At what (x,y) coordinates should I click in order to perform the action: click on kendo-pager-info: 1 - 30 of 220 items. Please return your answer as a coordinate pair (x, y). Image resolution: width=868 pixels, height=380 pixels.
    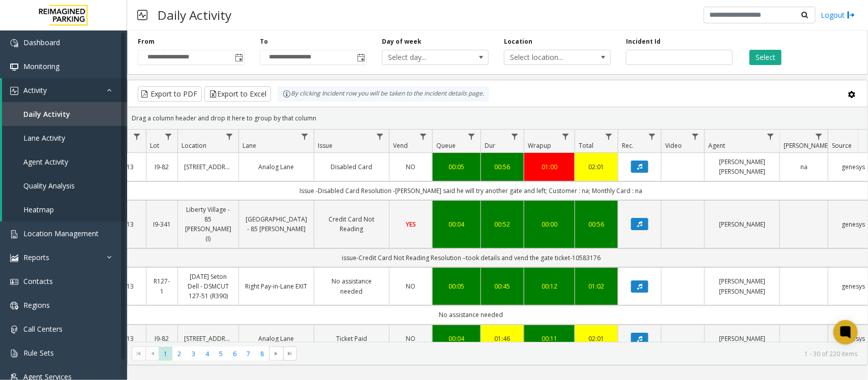
    Looking at the image, I should click on (580, 353).